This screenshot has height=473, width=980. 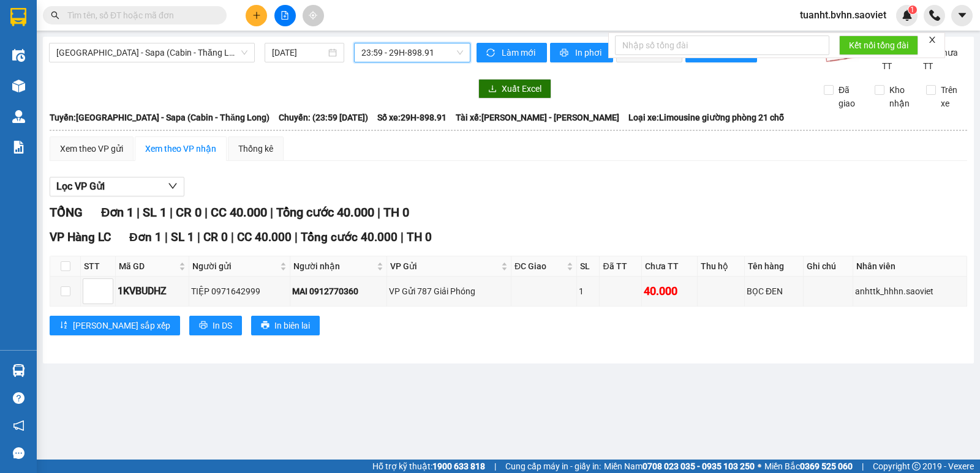 I want to click on span: search, so click(x=55, y=15).